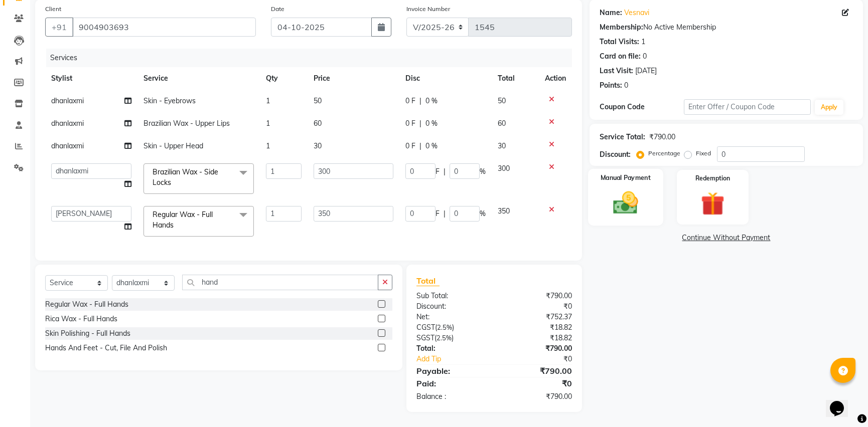 This screenshot has height=427, width=868. I want to click on th: Stylist, so click(91, 78).